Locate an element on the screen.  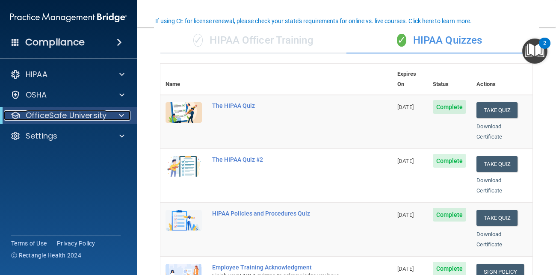
a: OSHA is located at coordinates (67, 95).